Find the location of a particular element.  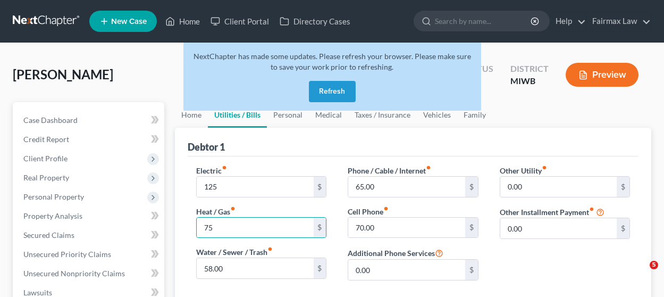

span: Lawsuits is located at coordinates (38, 292).